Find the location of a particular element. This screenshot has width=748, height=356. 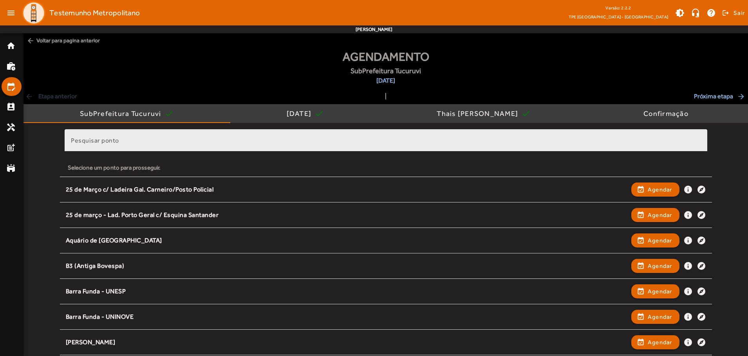

mat-icon: edit_calendar is located at coordinates (11, 87).